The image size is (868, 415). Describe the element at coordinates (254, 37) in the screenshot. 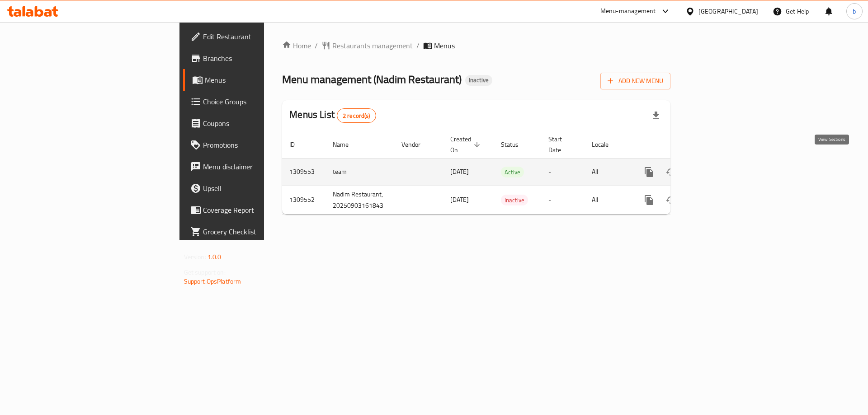

I see `a: Edit Restaurant` at that location.